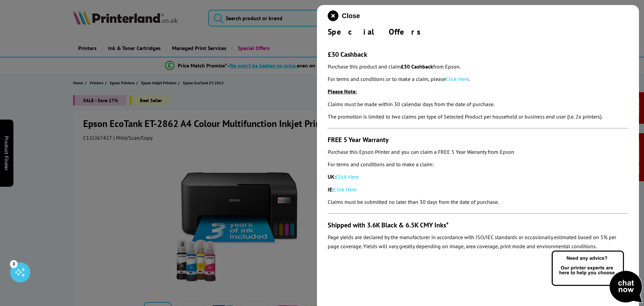 This screenshot has height=306, width=644. Describe the element at coordinates (342, 91) in the screenshot. I see `u: Please Note:` at that location.